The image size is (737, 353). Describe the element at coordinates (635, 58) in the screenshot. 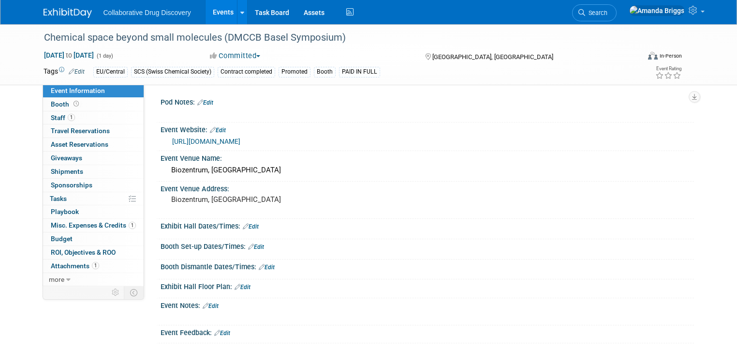

I see `div: Event Format` at that location.